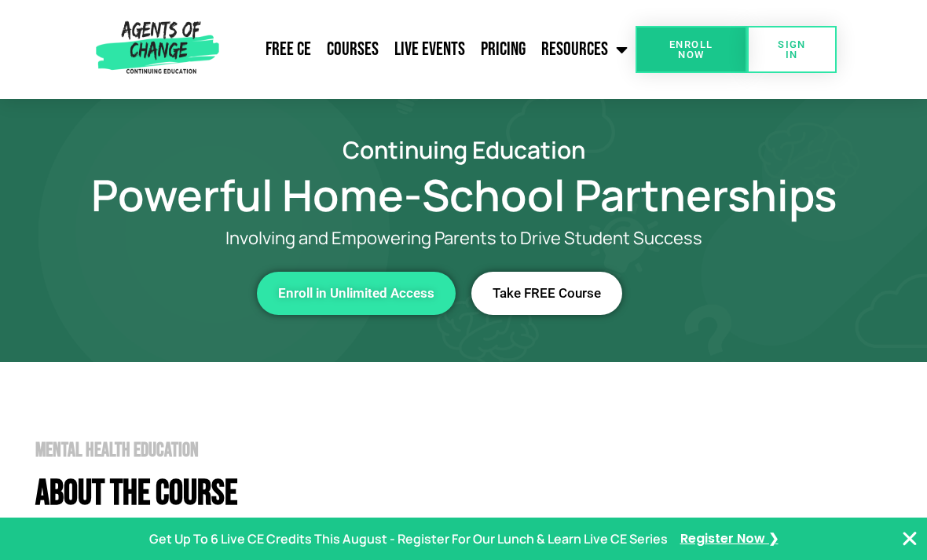  What do you see at coordinates (353, 49) in the screenshot?
I see `a: Courses` at bounding box center [353, 49].